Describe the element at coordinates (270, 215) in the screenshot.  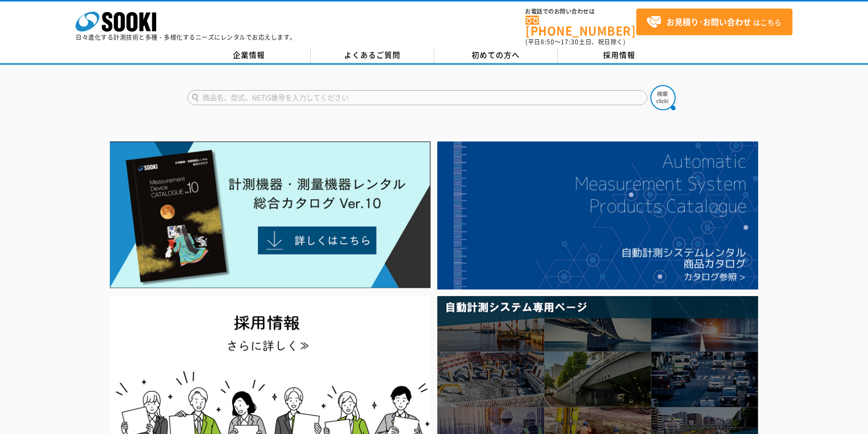
I see `img: Catalog Ver10` at that location.